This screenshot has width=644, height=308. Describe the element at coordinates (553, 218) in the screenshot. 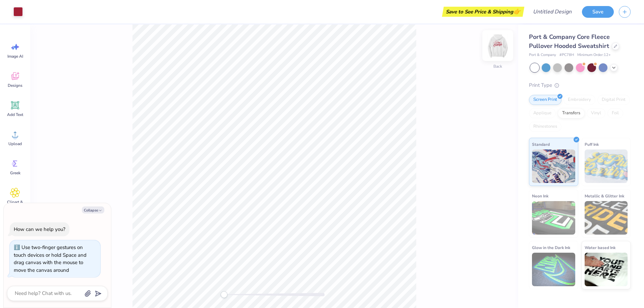

I see `img: Neon Ink` at that location.